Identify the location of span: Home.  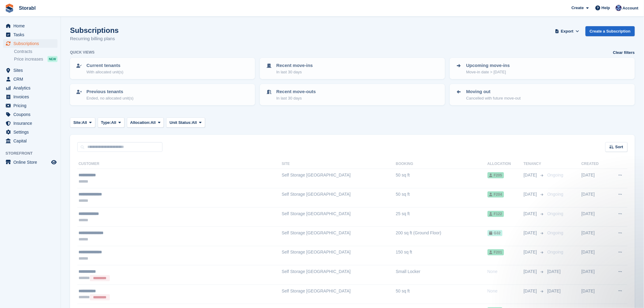
(32, 26).